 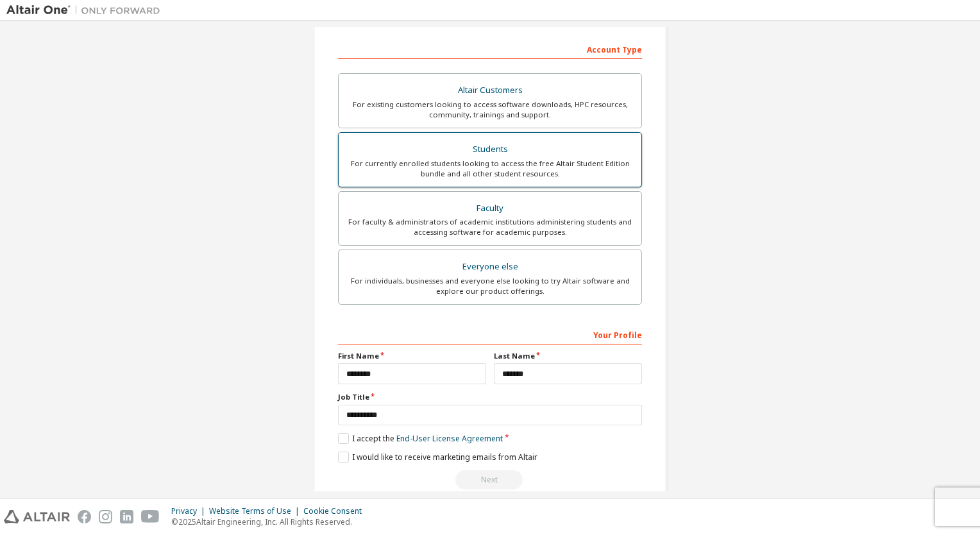 I want to click on img: altair_logo.svg, so click(x=37, y=517).